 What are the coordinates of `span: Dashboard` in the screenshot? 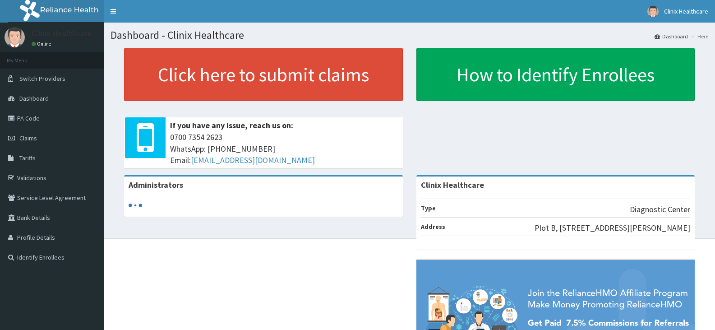 It's located at (34, 98).